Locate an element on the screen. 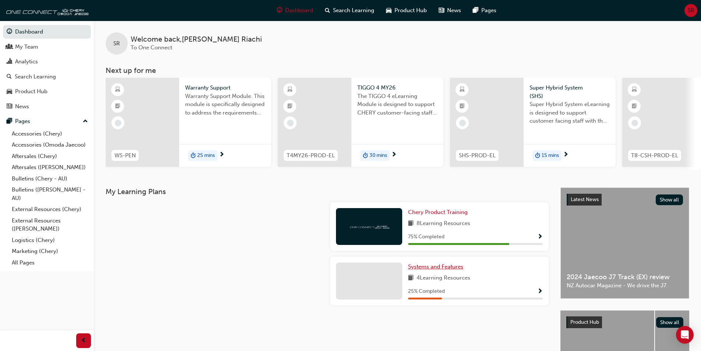  a: Aftersales (Chery) is located at coordinates (50, 156).